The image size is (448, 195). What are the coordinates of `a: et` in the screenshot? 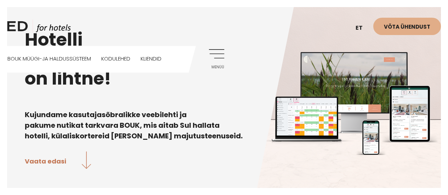 It's located at (362, 28).